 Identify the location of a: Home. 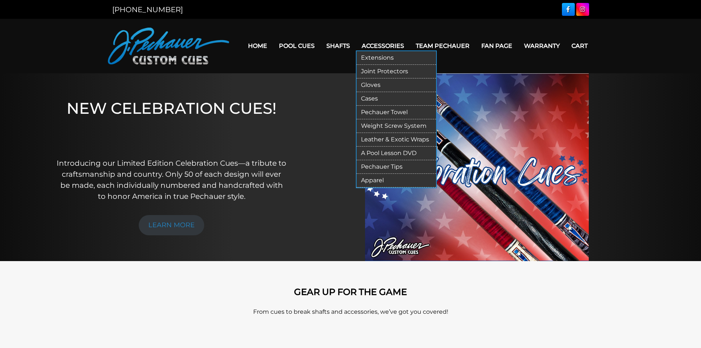
(258, 46).